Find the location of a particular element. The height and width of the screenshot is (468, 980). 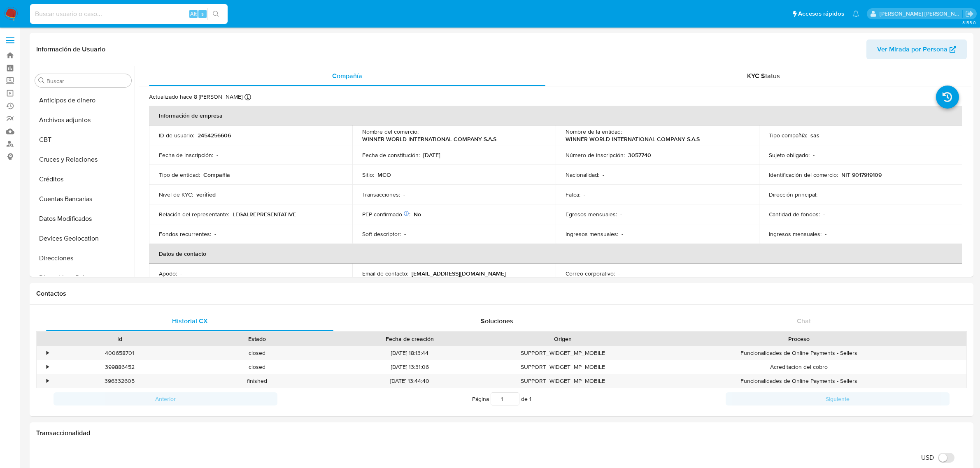

button: Dispositivos Point is located at coordinates (83, 278).